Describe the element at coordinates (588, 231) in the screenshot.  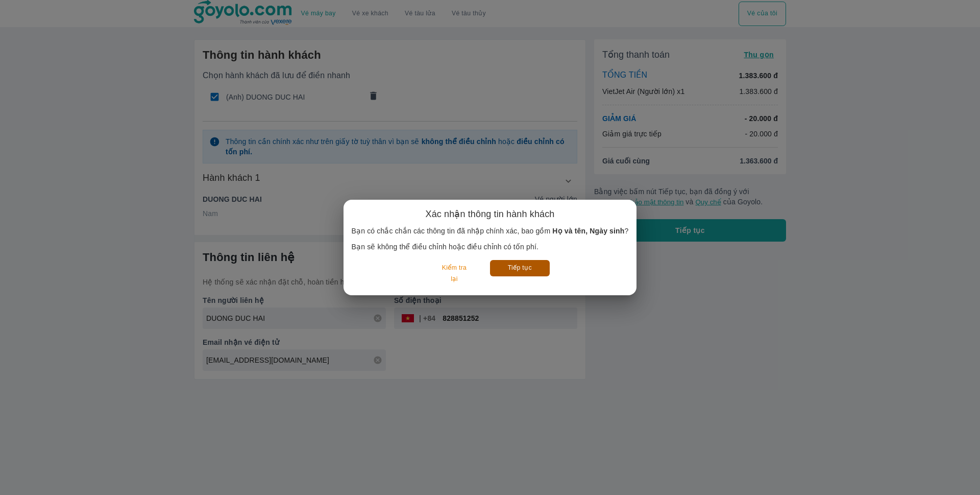
I see `b: Họ và tên, Ngày sinh` at that location.